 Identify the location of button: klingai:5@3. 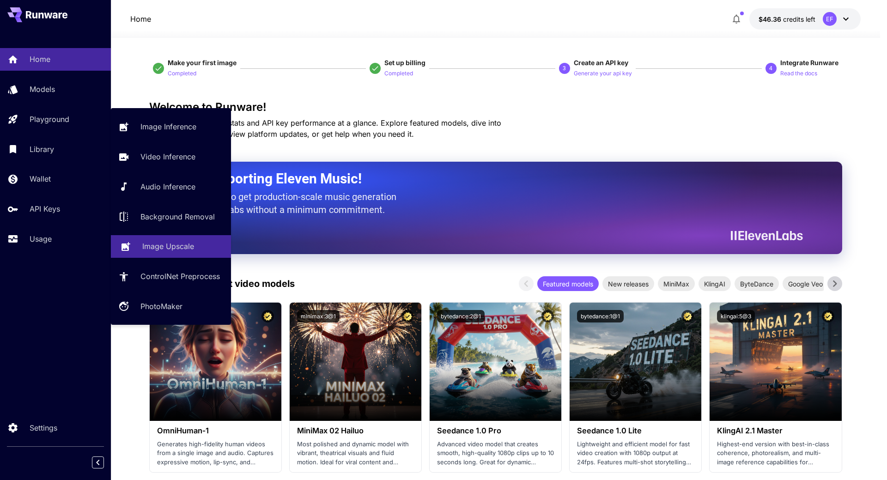
(736, 316).